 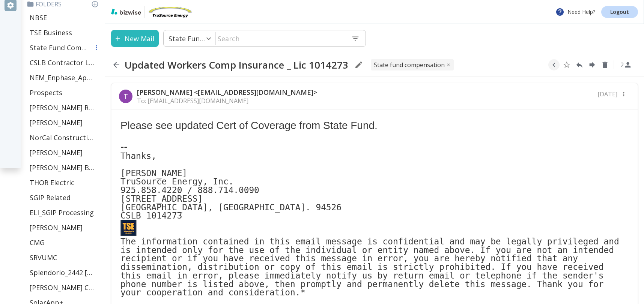 I want to click on p: SRVUMC, so click(x=43, y=258).